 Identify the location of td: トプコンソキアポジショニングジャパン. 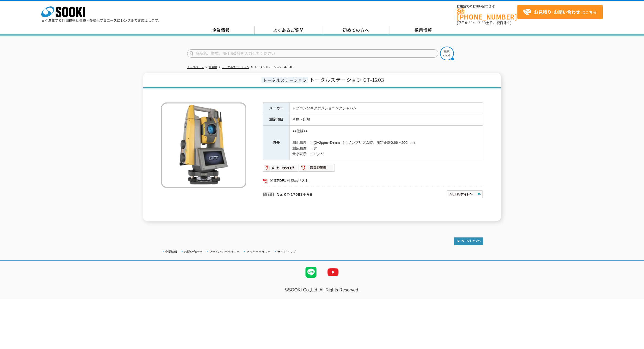
(386, 108).